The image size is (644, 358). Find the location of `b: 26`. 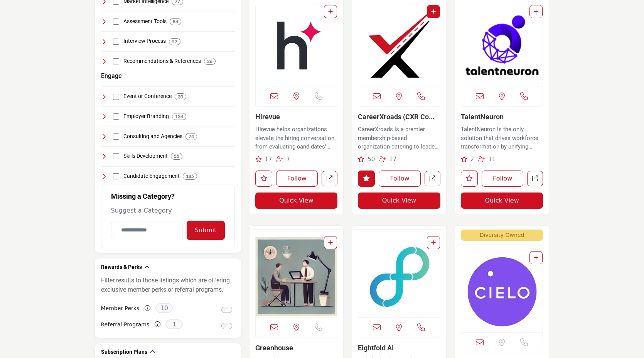

b: 26 is located at coordinates (210, 61).